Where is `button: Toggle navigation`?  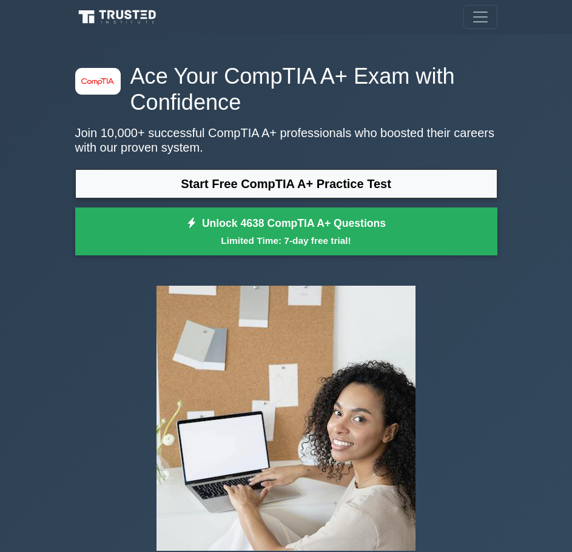
button: Toggle navigation is located at coordinates (481, 17).